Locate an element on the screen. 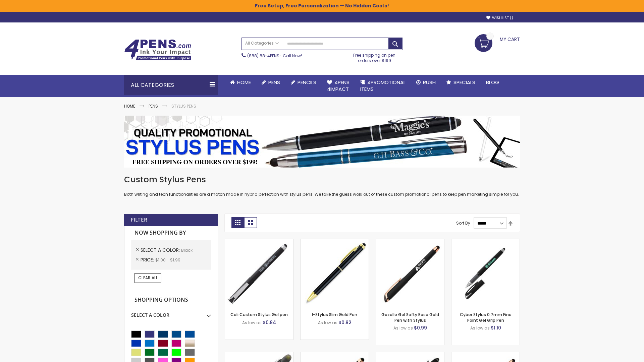 The height and width of the screenshot is (362, 644). strong: Now Shopping by is located at coordinates (171, 233).